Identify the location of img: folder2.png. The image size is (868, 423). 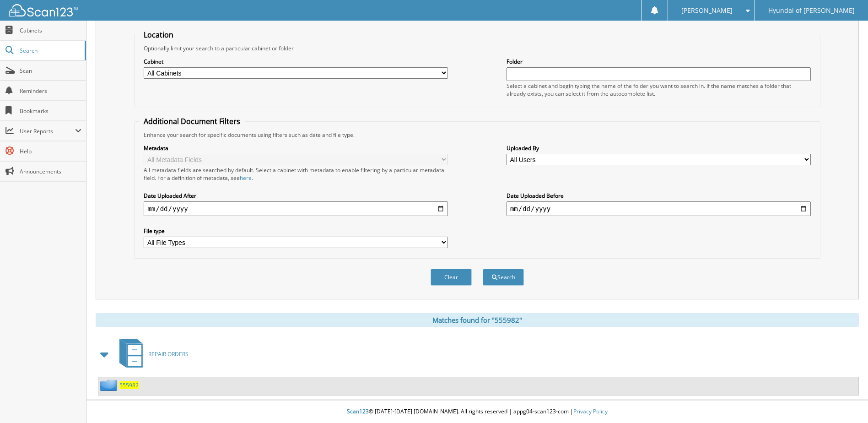
(110, 385).